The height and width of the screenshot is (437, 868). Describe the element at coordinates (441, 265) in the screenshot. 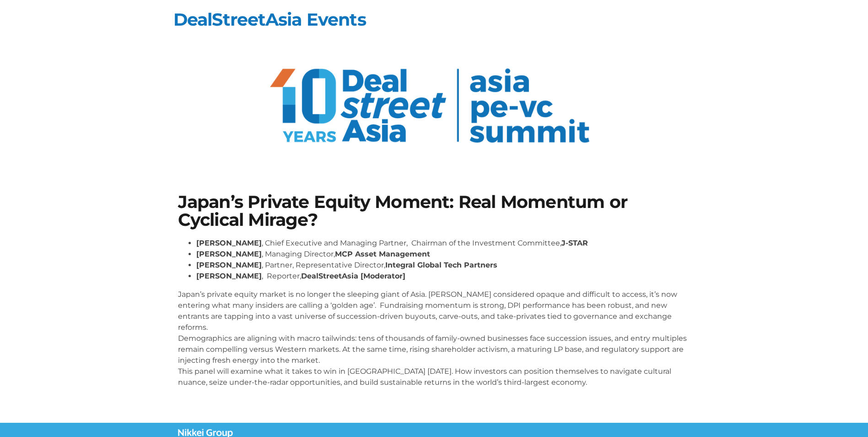

I see `strong: Integral Global Tech Partners` at that location.